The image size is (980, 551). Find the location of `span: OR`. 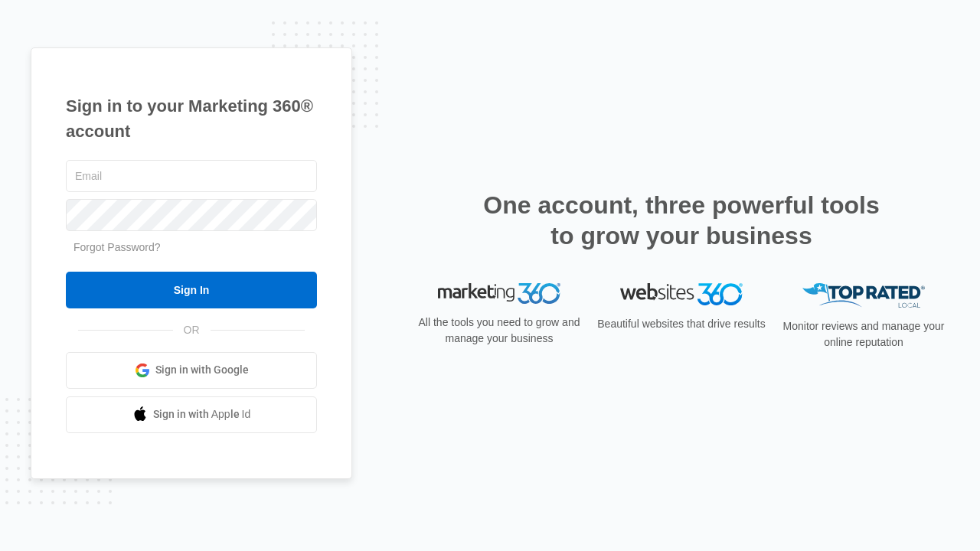

span: OR is located at coordinates (191, 330).